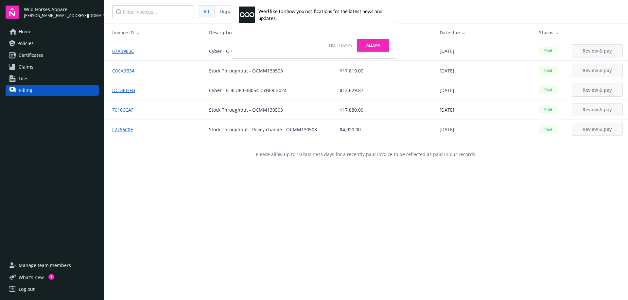  I want to click on div: Invoice ID, so click(155, 32).